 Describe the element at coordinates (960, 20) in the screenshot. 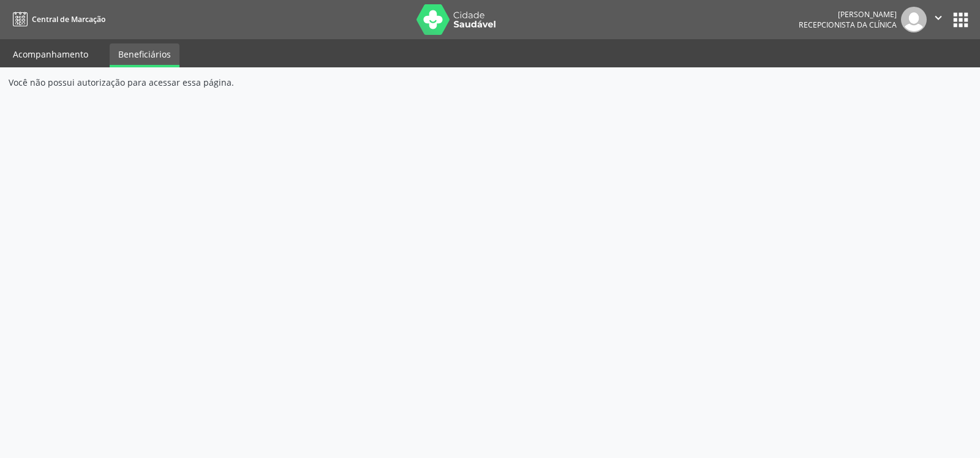

I see `button: apps` at that location.